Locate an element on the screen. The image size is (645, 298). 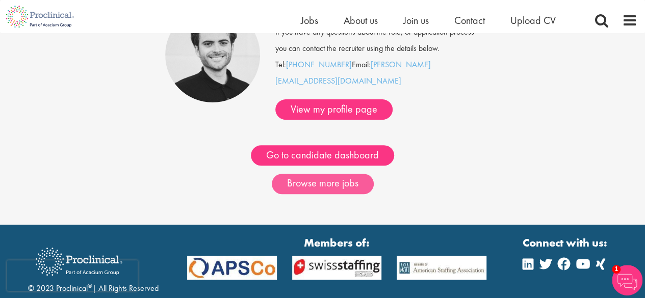
a: Jobs is located at coordinates (310, 20).